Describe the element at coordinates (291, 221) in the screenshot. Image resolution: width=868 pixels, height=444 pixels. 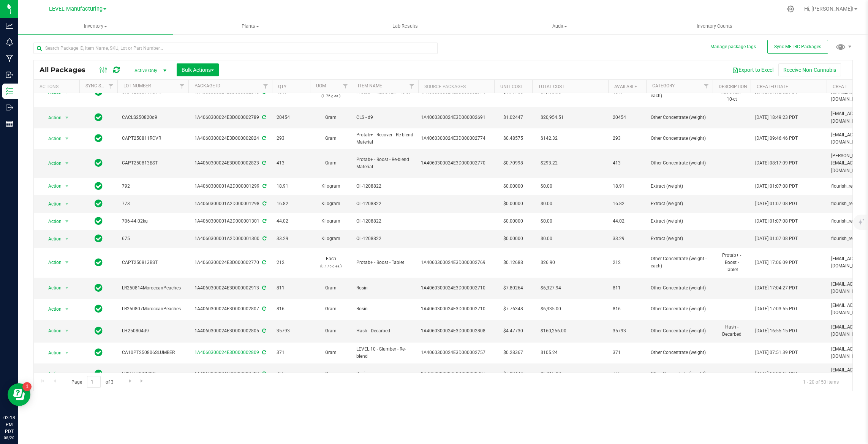
I see `span: 44.02` at that location.